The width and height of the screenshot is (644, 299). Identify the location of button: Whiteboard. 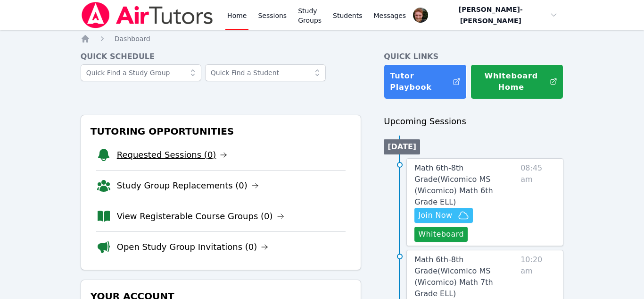
(441, 234).